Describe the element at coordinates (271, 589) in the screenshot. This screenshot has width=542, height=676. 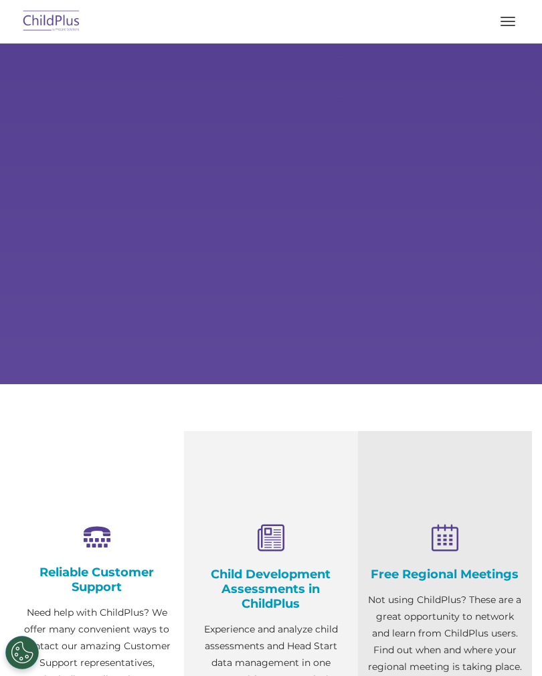
I see `h4: Child Development Assessments in ChildPlus` at that location.